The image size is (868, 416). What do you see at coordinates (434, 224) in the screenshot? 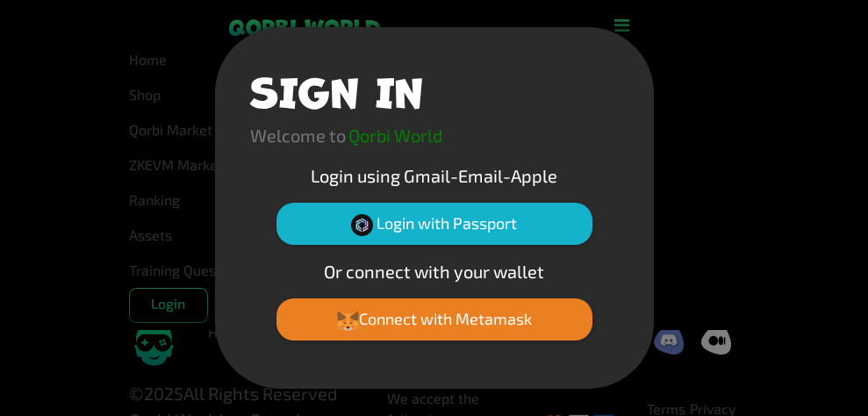
I see `button: Login with Passport` at bounding box center [434, 224].